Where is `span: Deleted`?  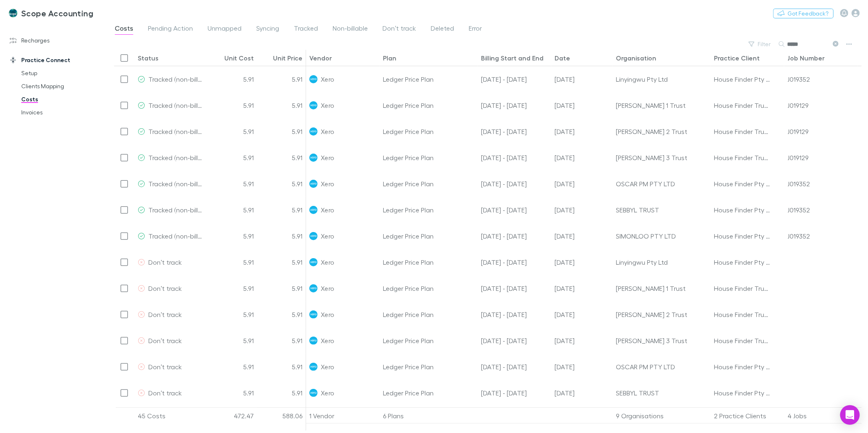
span: Deleted is located at coordinates (442, 29).